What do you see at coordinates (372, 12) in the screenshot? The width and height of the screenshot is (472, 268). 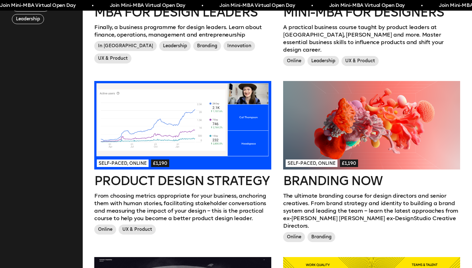 I see `h2: Mini-MBA for Designers` at bounding box center [372, 12].